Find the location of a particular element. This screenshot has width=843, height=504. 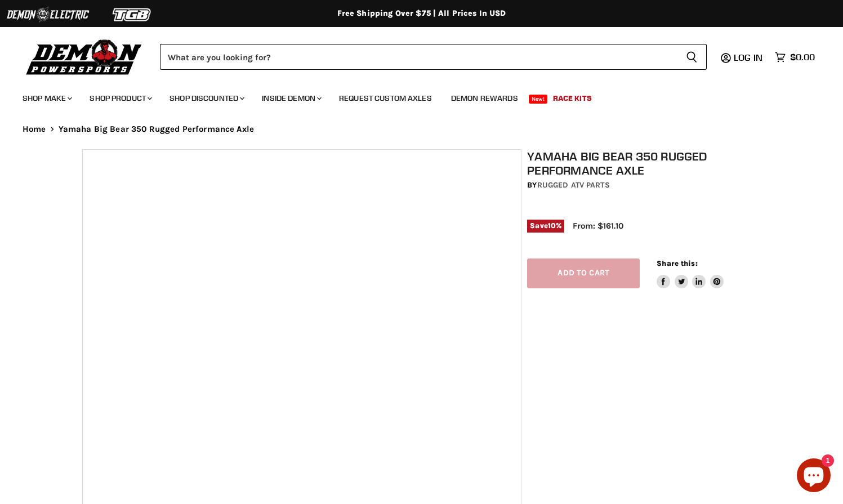

img: TGB Logo 2 is located at coordinates (132, 15).